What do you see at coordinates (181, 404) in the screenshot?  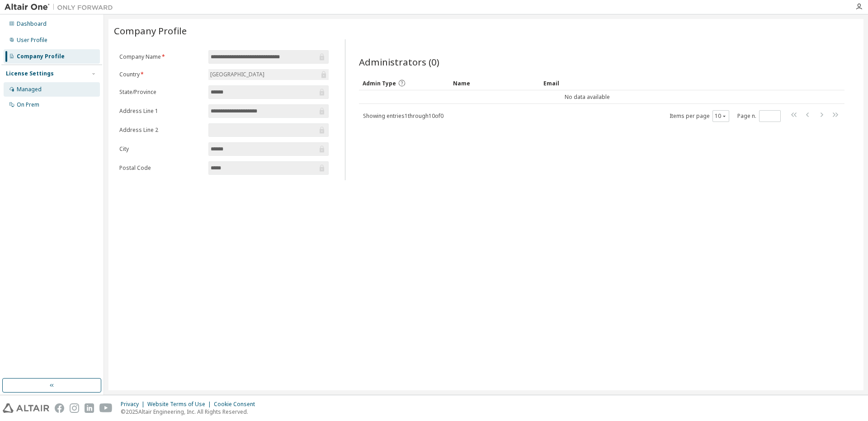 I see `div: Website Terms of Use` at bounding box center [181, 404].